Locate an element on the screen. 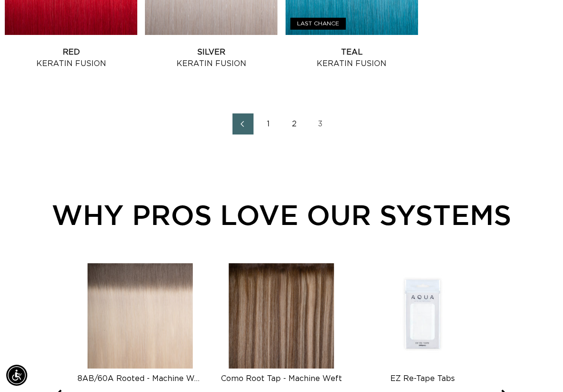  nav: Pagination is located at coordinates (282, 124).